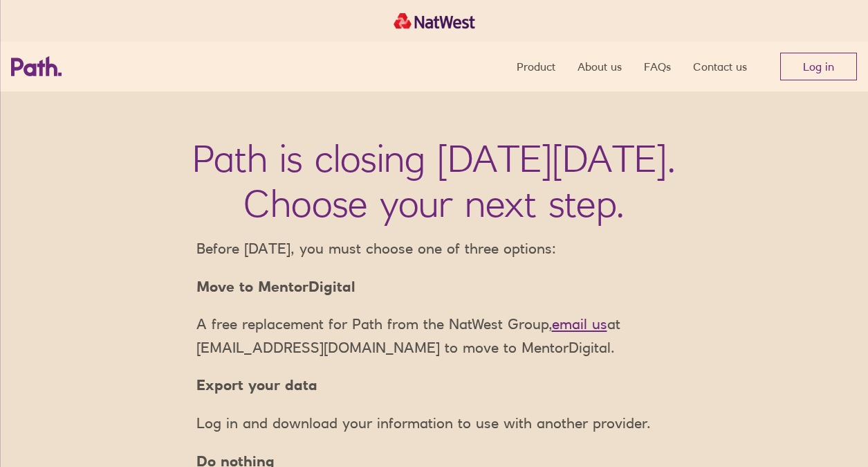 Image resolution: width=868 pixels, height=467 pixels. I want to click on a: Log in, so click(819, 66).